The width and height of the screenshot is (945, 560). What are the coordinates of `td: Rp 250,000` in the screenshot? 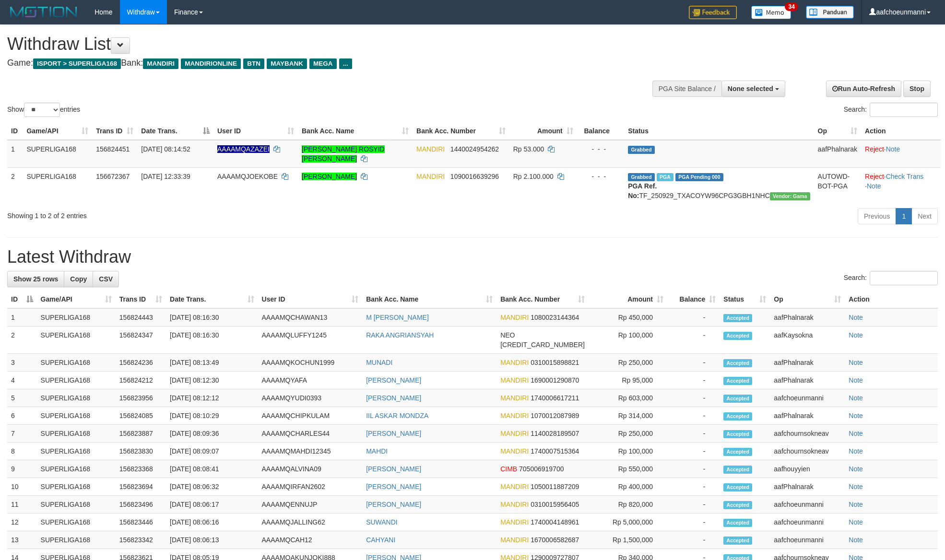 It's located at (628, 433).